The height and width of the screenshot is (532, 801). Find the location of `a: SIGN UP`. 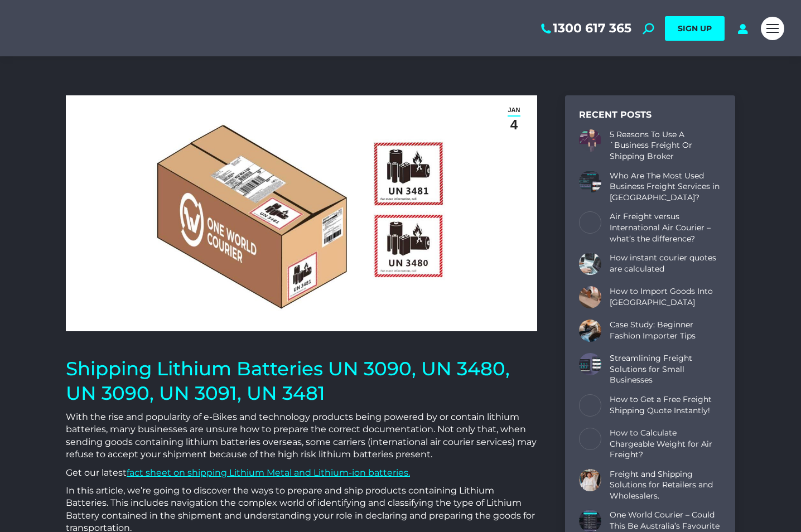

a: SIGN UP is located at coordinates (694, 28).